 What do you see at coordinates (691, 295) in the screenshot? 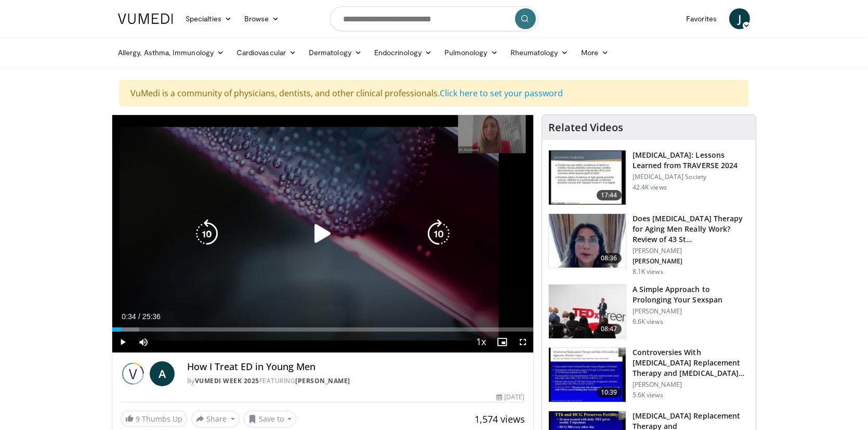
I see `h3: A Simple Approach to Prolonging Your Sexspan` at bounding box center [691, 295].